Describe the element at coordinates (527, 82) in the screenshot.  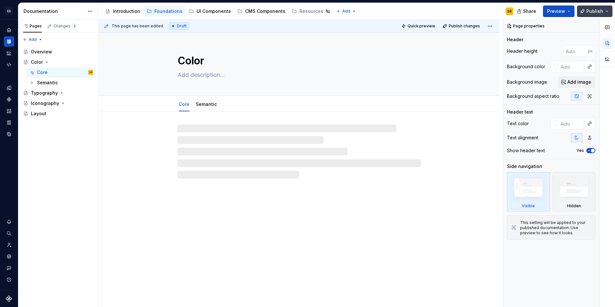
I see `div: Background image` at that location.